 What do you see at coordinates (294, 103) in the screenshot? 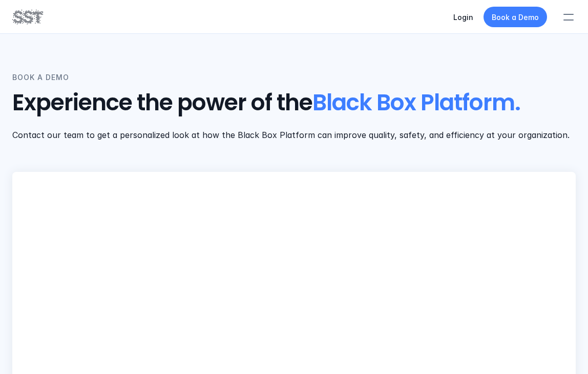
I see `h1: Experience the power of the` at bounding box center [294, 103].